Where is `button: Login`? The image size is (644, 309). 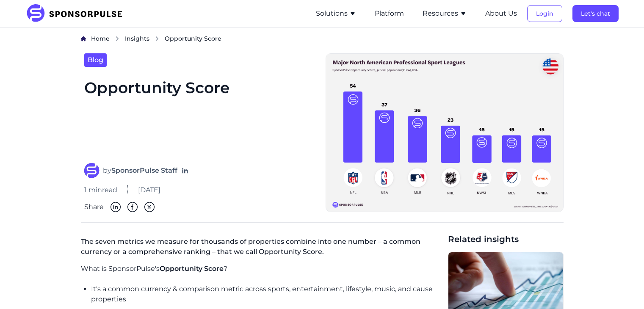
button: Login is located at coordinates (544, 13).